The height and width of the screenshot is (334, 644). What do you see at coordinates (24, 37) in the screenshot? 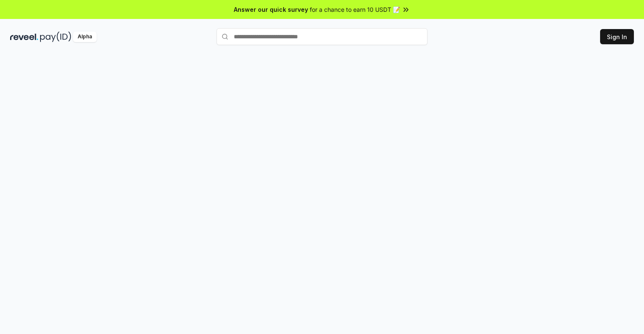
I see `img: reveel_dark` at bounding box center [24, 37].